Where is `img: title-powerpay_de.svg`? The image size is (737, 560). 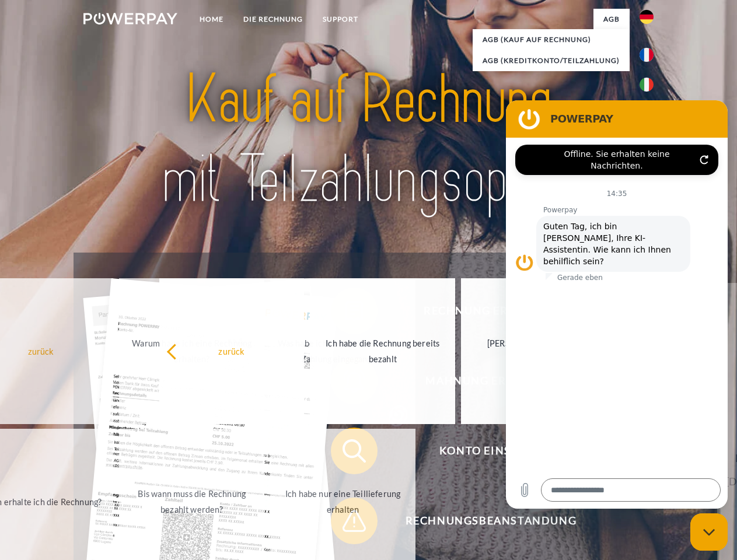
img: title-powerpay_de.svg is located at coordinates (368, 139).